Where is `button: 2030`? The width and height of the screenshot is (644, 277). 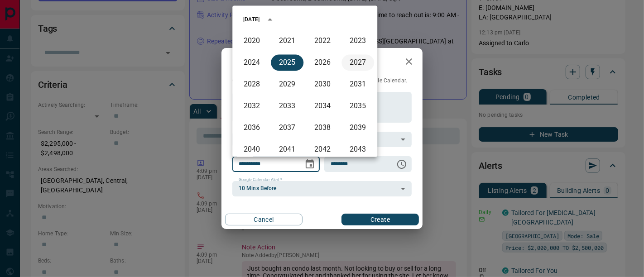
button: 2030 is located at coordinates (322, 85).